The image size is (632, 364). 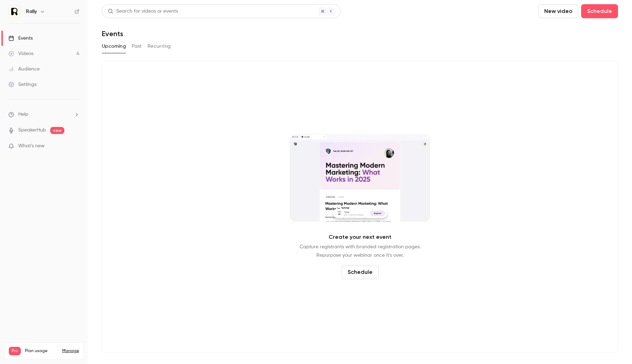 What do you see at coordinates (360, 237) in the screenshot?
I see `p: Create your next event` at bounding box center [360, 237].